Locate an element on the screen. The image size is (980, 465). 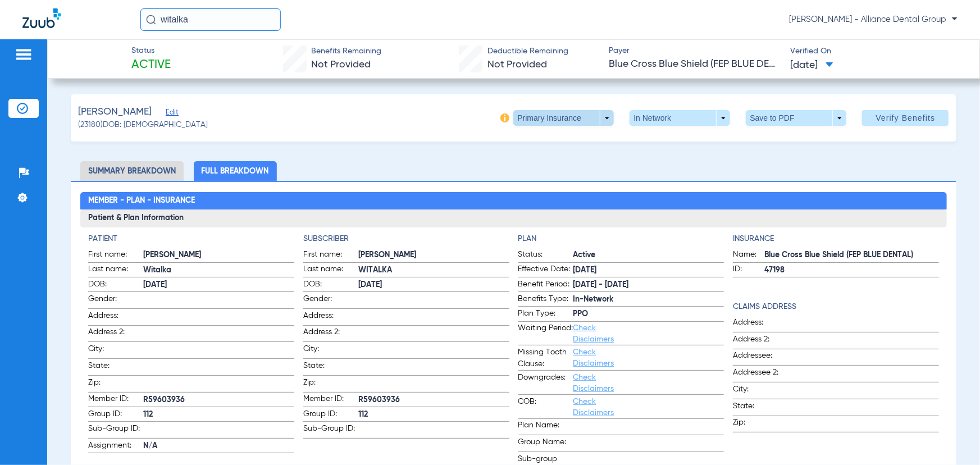
h2: Member - Plan - Insurance is located at coordinates (513, 201).